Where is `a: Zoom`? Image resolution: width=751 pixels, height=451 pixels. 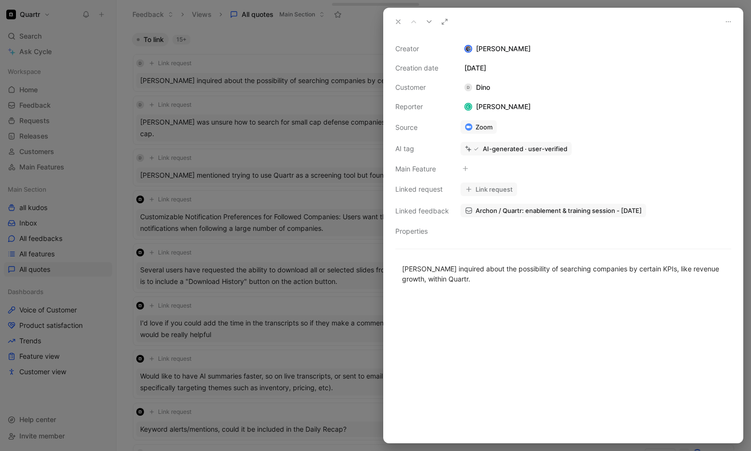 a: Zoom is located at coordinates (478, 127).